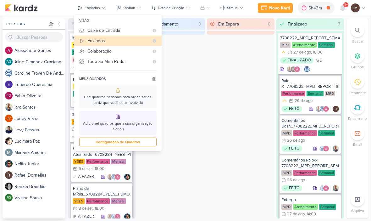  What do you see at coordinates (40, 197) in the screenshot?
I see `div: V i v i a n e S o u s a` at bounding box center [40, 197].